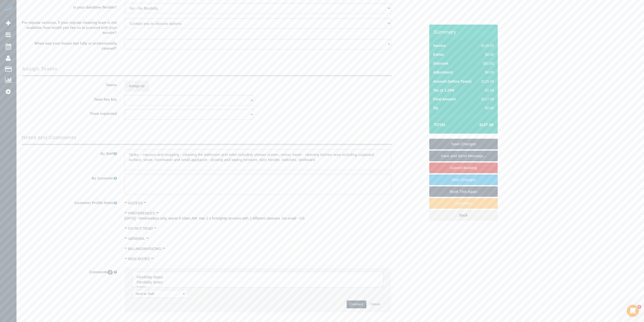 Image resolution: width=644 pixels, height=322 pixels. What do you see at coordinates (8, 8) in the screenshot?
I see `img: Automaid Logo` at bounding box center [8, 8].